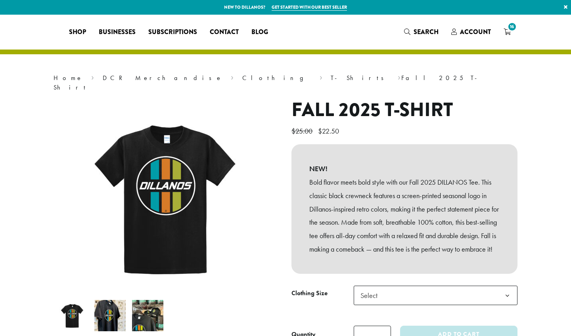 Image resolution: width=571 pixels, height=336 pixels. Describe the element at coordinates (512, 27) in the screenshot. I see `span: 16` at that location.